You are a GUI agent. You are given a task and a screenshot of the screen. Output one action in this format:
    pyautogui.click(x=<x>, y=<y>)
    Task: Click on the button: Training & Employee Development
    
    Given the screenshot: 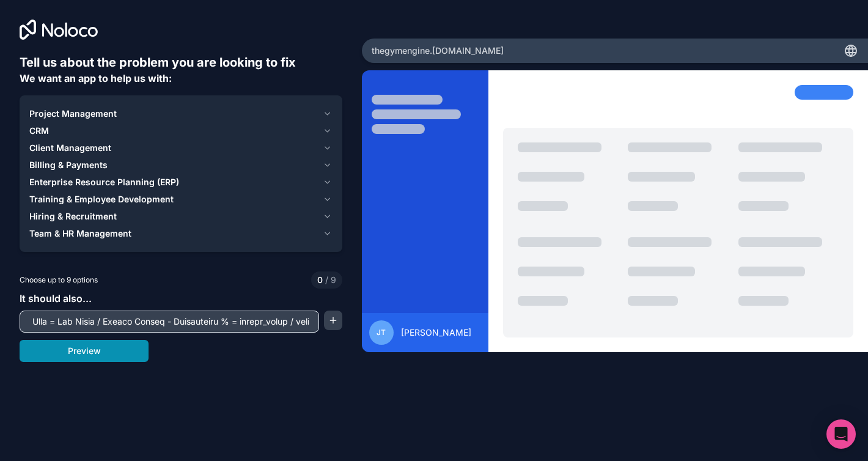 What is the action you would take?
    pyautogui.click(x=181, y=199)
    